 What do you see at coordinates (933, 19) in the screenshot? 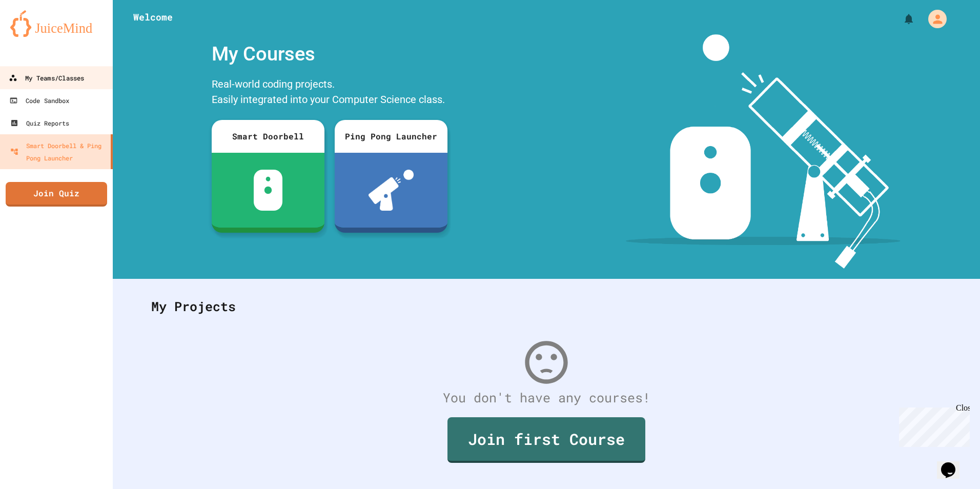
I see `div: My Account` at bounding box center [933, 19].